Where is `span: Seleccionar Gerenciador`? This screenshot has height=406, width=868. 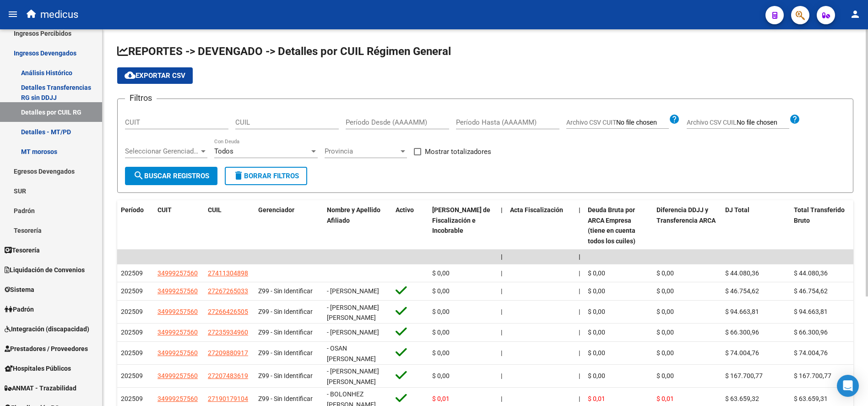
span: Seleccionar Gerenciador is located at coordinates (162, 151).